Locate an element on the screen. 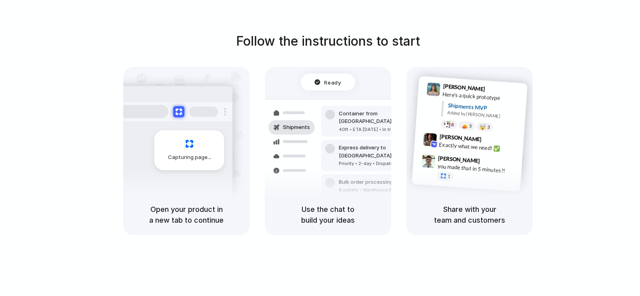  span: 3 is located at coordinates (489, 126).